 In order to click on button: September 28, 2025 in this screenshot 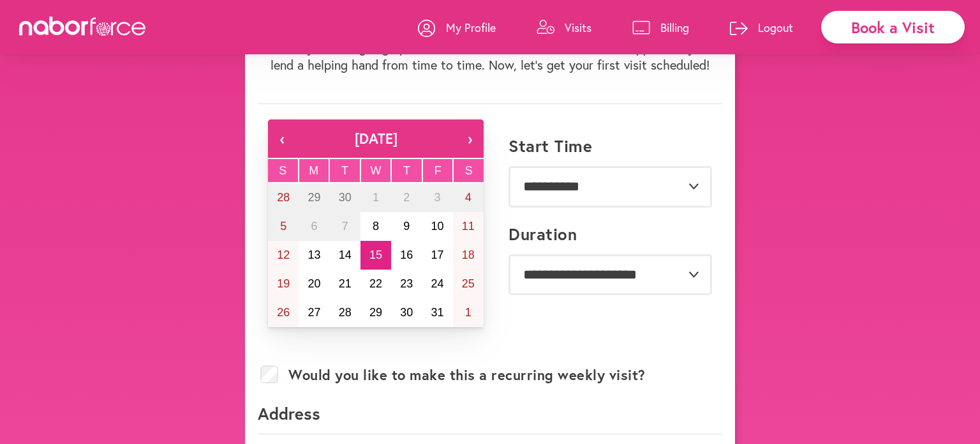, I will do `click(283, 197)`.